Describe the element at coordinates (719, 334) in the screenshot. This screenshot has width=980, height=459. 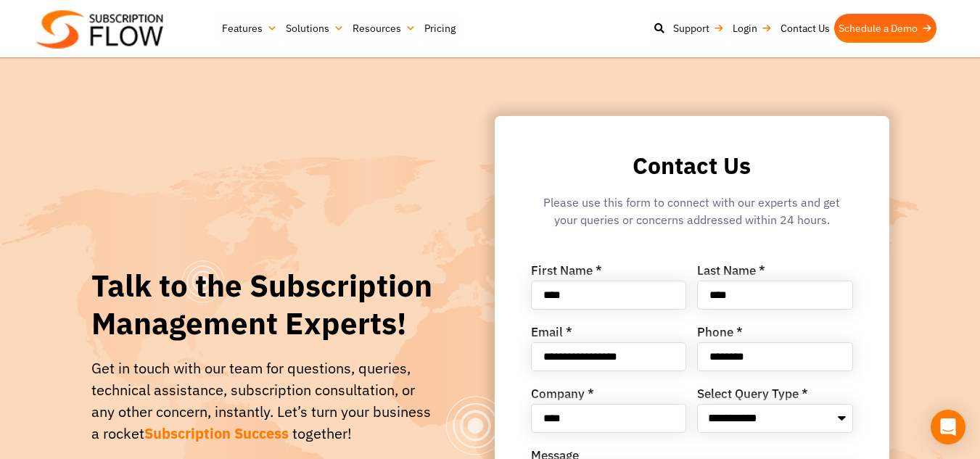
I see `label: Phone *` at that location.